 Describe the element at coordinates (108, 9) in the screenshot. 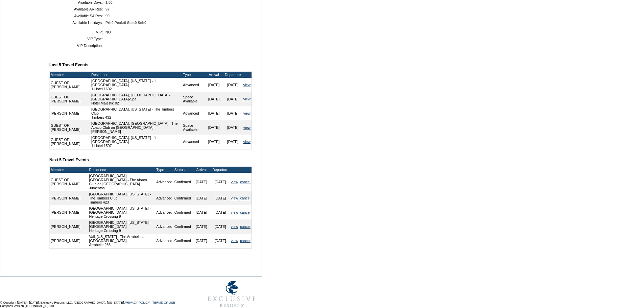

I see `span: 97` at that location.